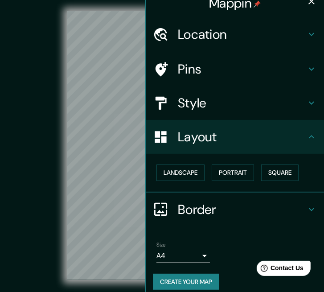  What do you see at coordinates (242, 137) in the screenshot?
I see `h4: Layout` at bounding box center [242, 137].